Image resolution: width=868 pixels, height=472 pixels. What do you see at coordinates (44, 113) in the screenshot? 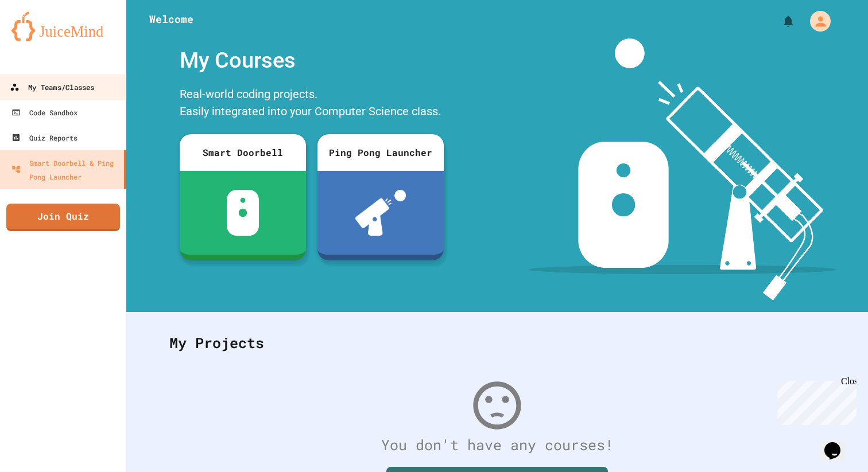
I see `div: Code Sandbox` at bounding box center [44, 113].